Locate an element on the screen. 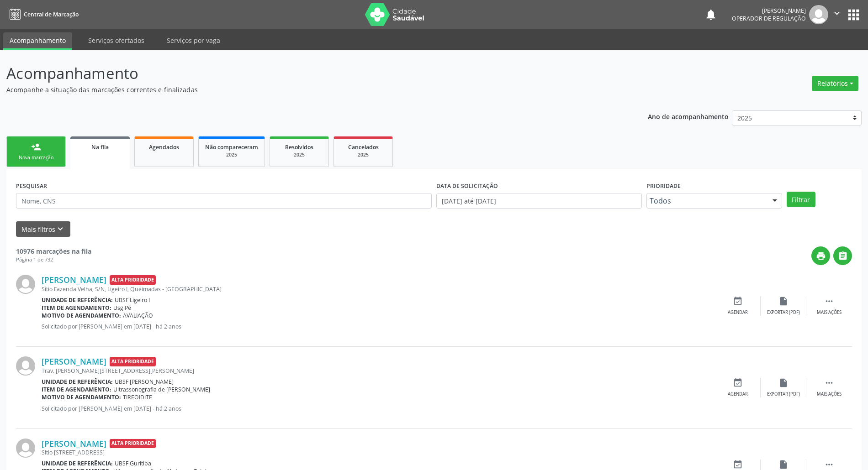 This screenshot has height=470, width=868. span: TIREOIDITE is located at coordinates (137, 398).